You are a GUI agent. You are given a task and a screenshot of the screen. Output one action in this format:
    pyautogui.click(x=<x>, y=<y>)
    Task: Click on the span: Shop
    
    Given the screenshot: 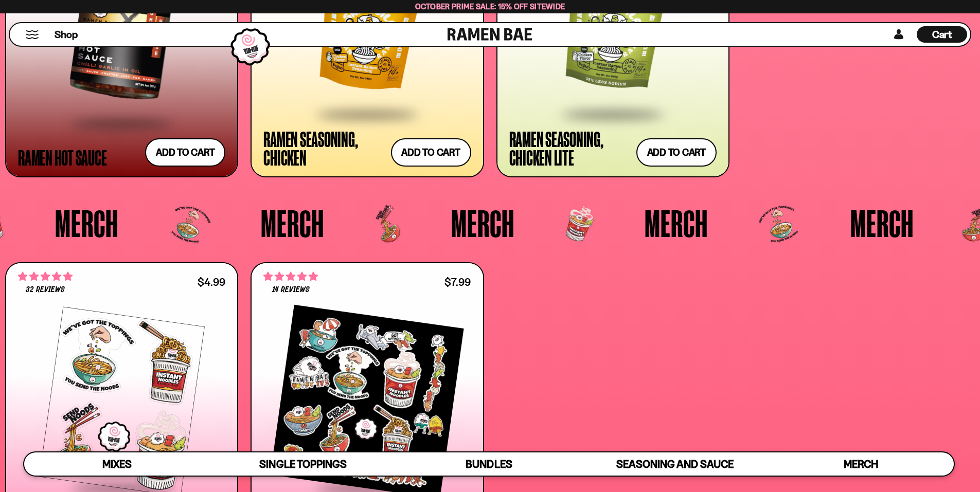 What is the action you would take?
    pyautogui.click(x=66, y=34)
    